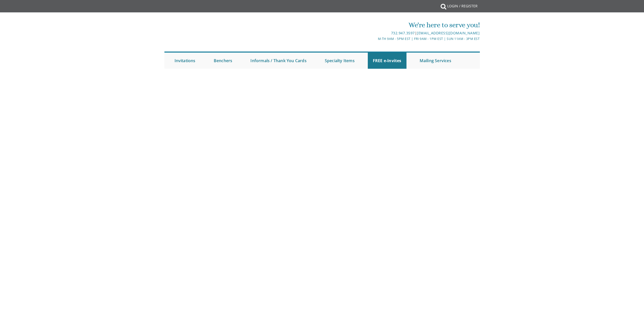 The width and height of the screenshot is (644, 330). Describe the element at coordinates (403, 33) in the screenshot. I see `a: 732.947.3597` at that location.